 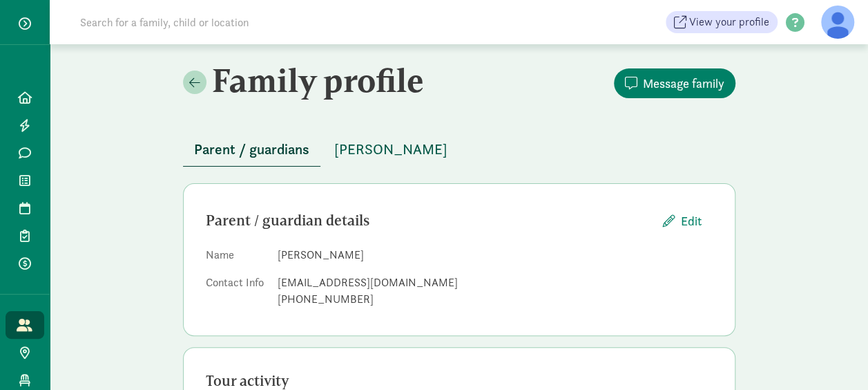 I want to click on div: Parent / guardian details, so click(x=429, y=221).